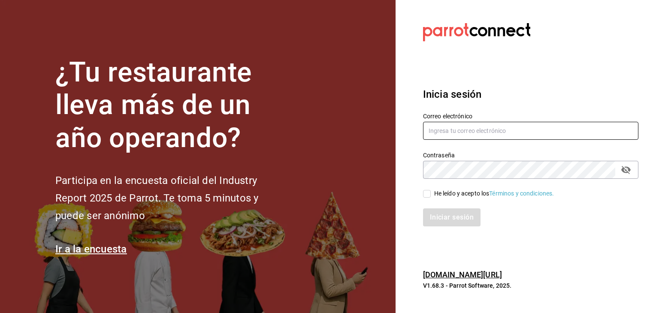 The width and height of the screenshot is (659, 313). I want to click on p: V1.68.3 - Parrot Software, 2025., so click(531, 286).